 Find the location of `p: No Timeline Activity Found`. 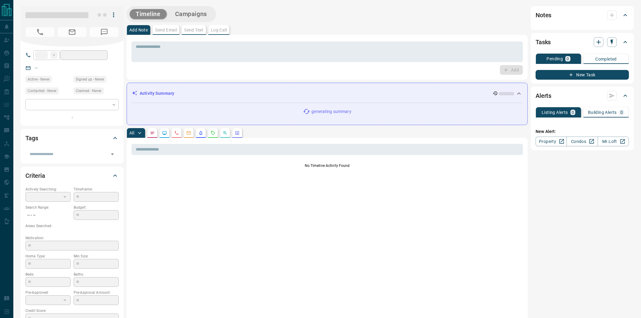

p: No Timeline Activity Found is located at coordinates (327, 166).